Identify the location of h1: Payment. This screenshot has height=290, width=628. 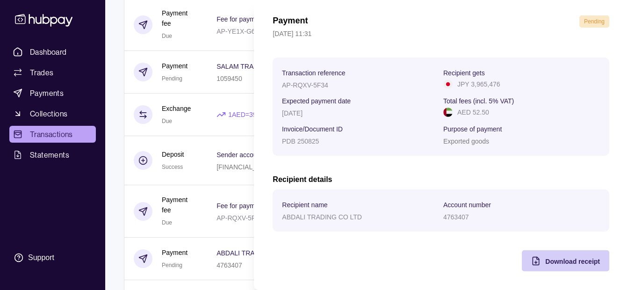
(290, 22).